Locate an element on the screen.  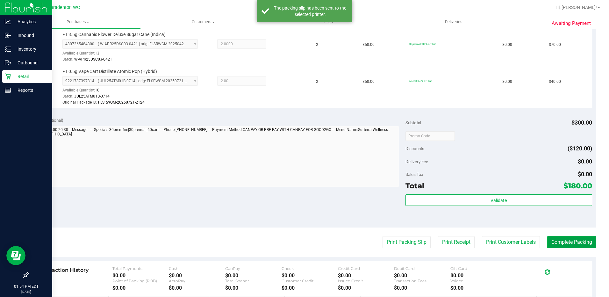
div: The packing slip has been sent to the selected printer. is located at coordinates (310, 11).